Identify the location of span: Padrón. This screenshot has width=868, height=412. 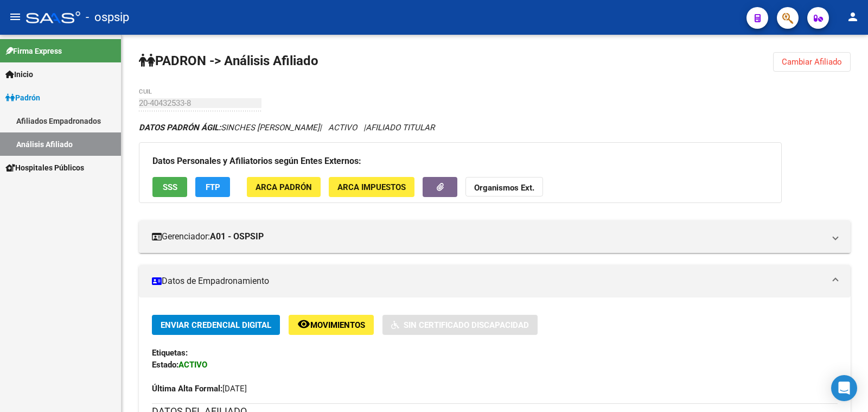
(23, 98).